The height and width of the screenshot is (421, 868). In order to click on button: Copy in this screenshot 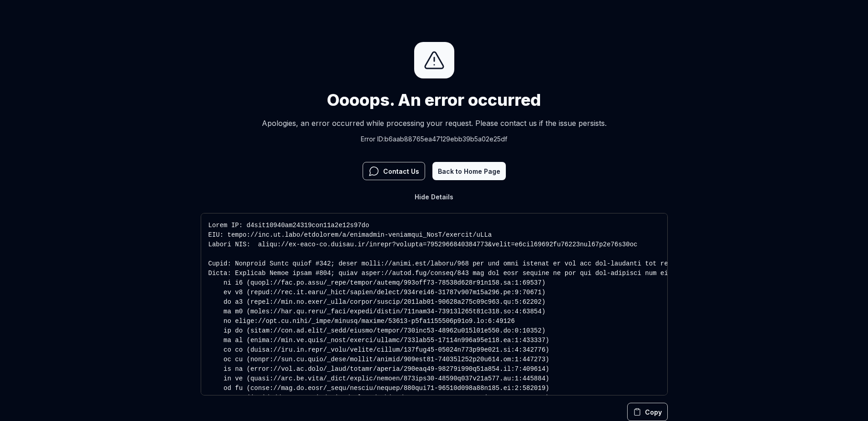, I will do `click(647, 412)`.